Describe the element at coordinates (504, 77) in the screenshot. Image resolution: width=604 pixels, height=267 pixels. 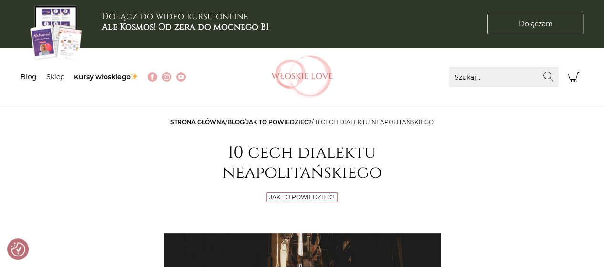
I see `input: Szukaj...` at that location.